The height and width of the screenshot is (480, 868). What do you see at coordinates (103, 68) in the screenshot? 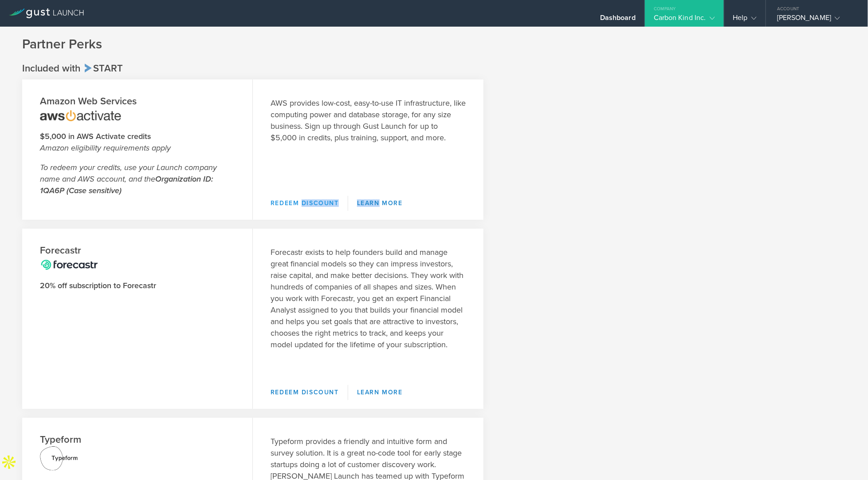
I see `span: Start` at bounding box center [103, 68].